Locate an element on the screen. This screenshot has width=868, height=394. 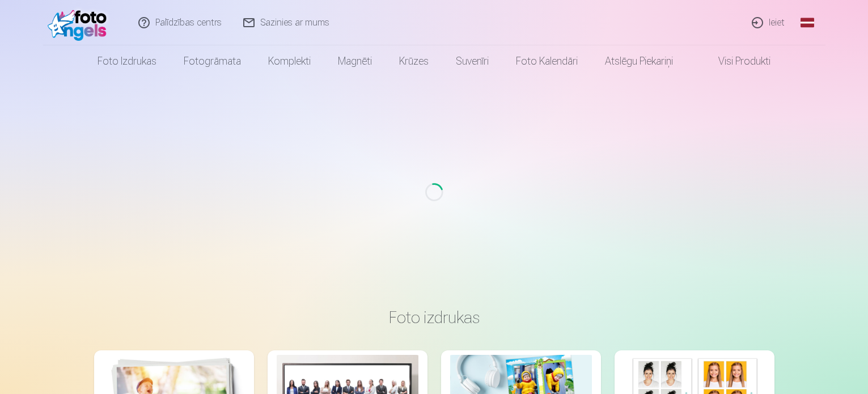
a: Magnēti is located at coordinates (355, 61).